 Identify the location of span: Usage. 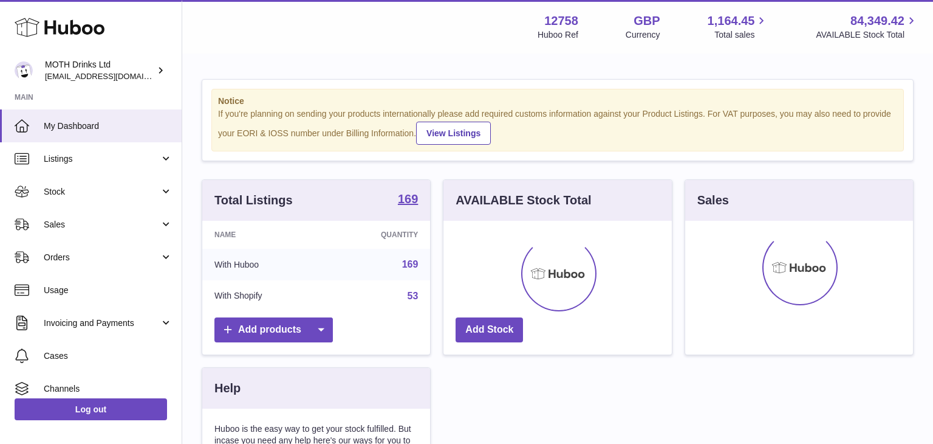
(108, 290).